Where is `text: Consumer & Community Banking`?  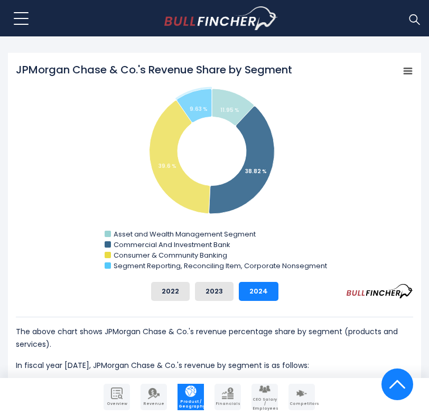
text: Consumer & Community Banking is located at coordinates (170, 255).